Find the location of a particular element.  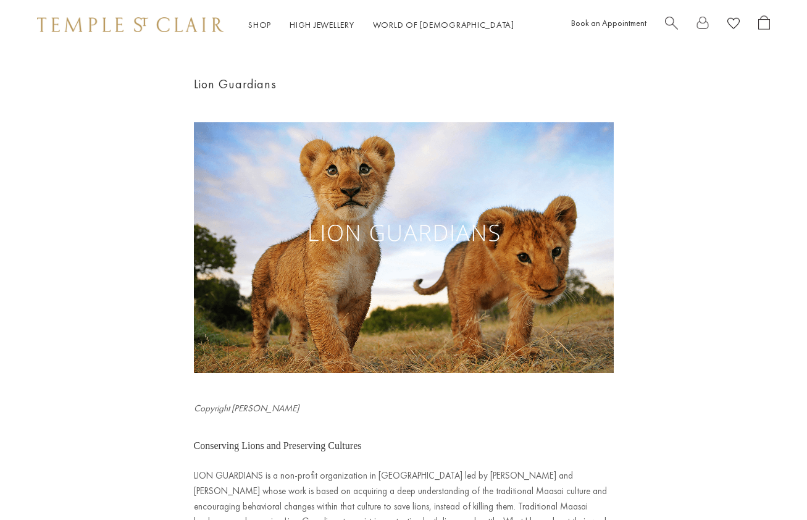

a: Search is located at coordinates (672, 25).